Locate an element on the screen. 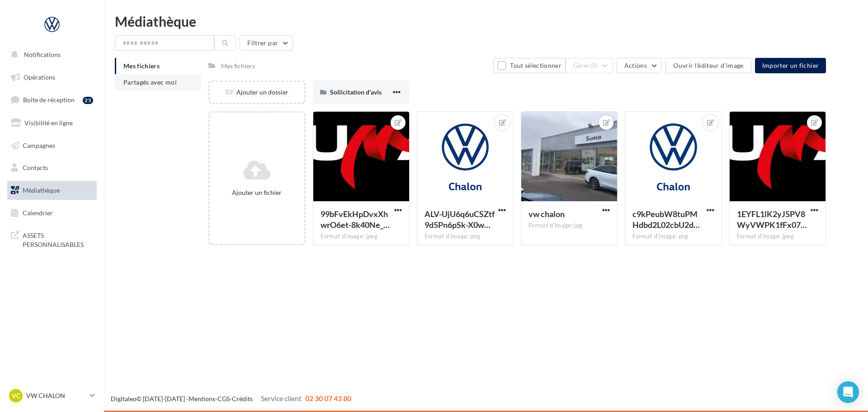 The image size is (868, 412). button: Ouvrir l'éditeur d'image is located at coordinates (709, 66).